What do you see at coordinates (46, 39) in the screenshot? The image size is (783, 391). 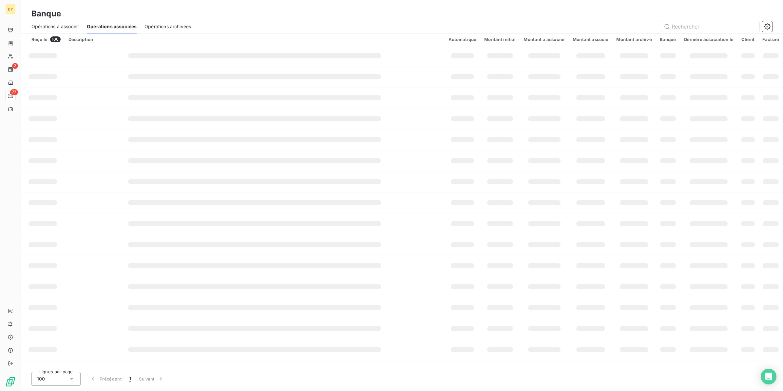 I see `div: Reçu le` at bounding box center [46, 39].